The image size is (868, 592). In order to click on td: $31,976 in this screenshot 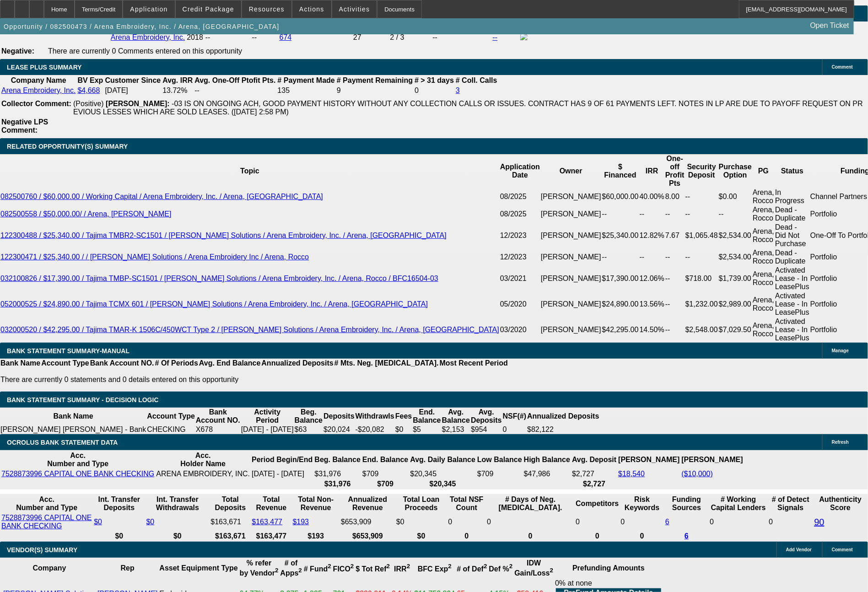, I will do `click(338, 473)`.